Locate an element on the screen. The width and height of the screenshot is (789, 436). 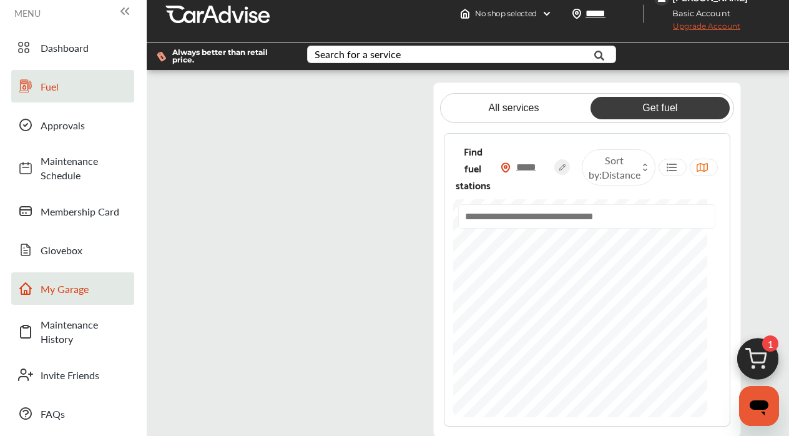
a: Invite Friends is located at coordinates (72, 375).